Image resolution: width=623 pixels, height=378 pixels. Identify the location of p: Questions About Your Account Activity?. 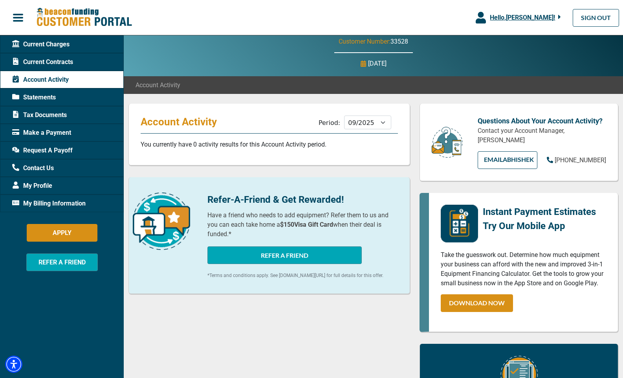
(542, 121).